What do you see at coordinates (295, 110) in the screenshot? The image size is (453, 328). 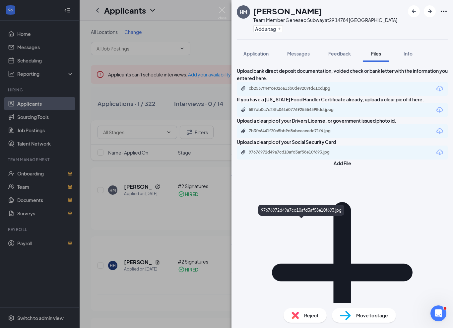 I see `div: 587db0c7e24fc06160776925554598dd.jpeg` at bounding box center [295, 110].